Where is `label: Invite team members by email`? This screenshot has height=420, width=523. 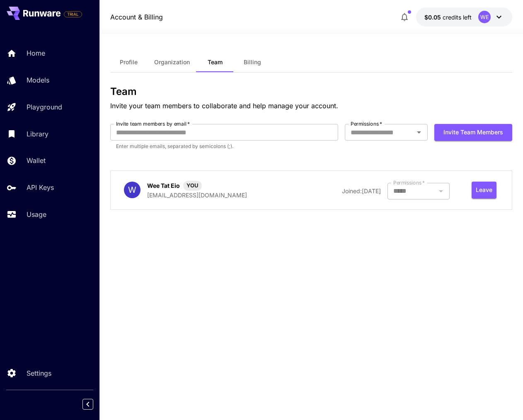
label: Invite team members by email is located at coordinates (153, 123).